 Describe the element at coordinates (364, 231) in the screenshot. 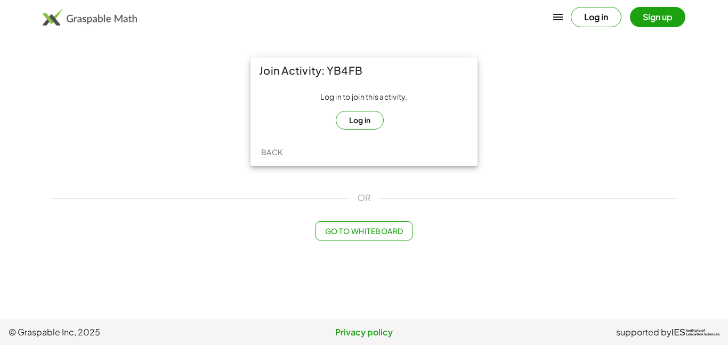

I see `span: Go to Whiteboard` at that location.